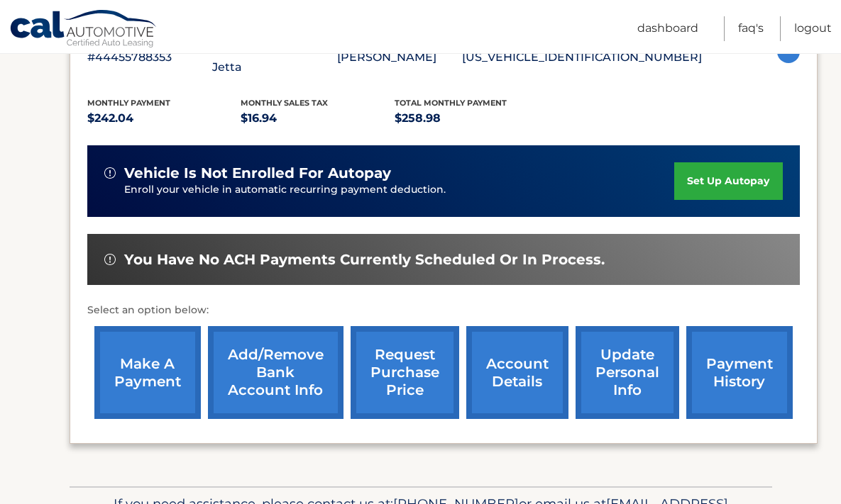  I want to click on a: Add/Remove bank account info, so click(275, 373).